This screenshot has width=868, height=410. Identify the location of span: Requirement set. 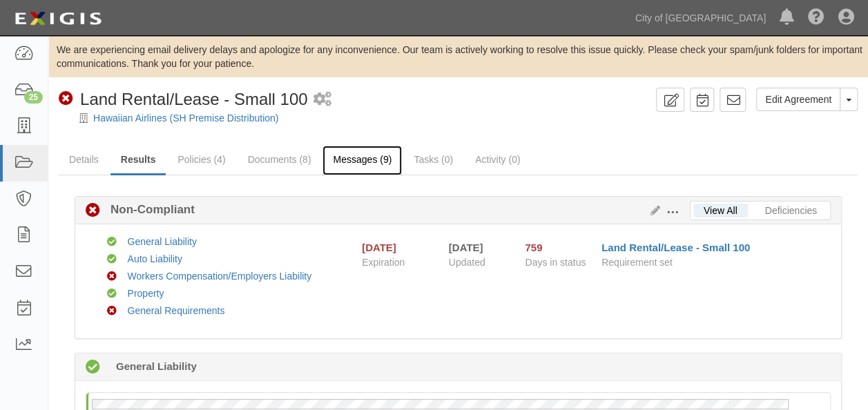
(637, 262).